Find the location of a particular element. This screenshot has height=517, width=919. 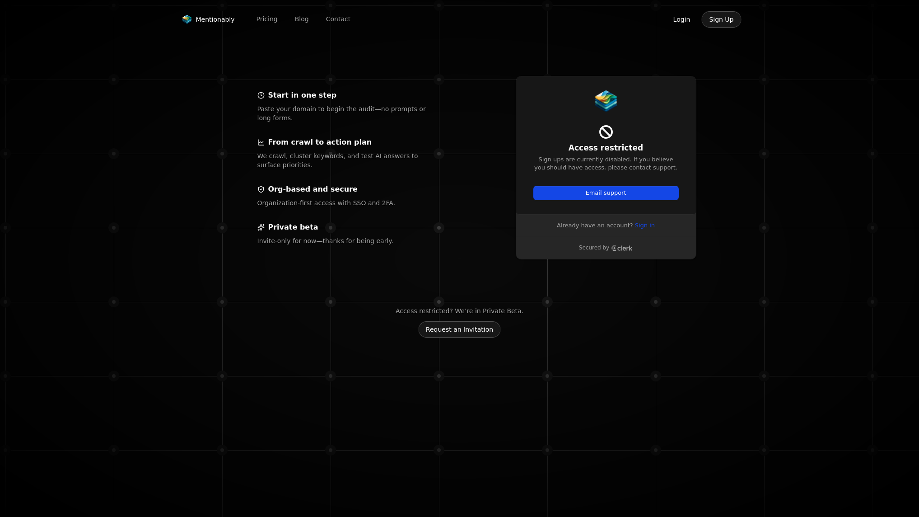

span: Already have an account? is located at coordinates (595, 225).